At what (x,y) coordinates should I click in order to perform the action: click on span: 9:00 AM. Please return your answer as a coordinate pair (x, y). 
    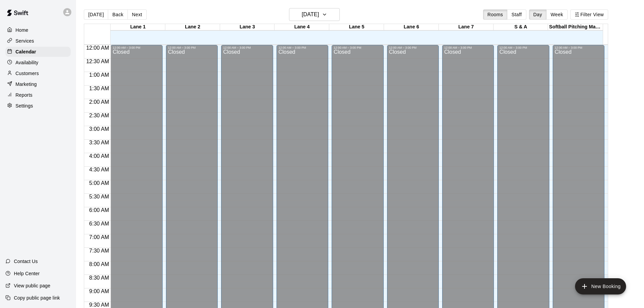
    Looking at the image, I should click on (99, 291).